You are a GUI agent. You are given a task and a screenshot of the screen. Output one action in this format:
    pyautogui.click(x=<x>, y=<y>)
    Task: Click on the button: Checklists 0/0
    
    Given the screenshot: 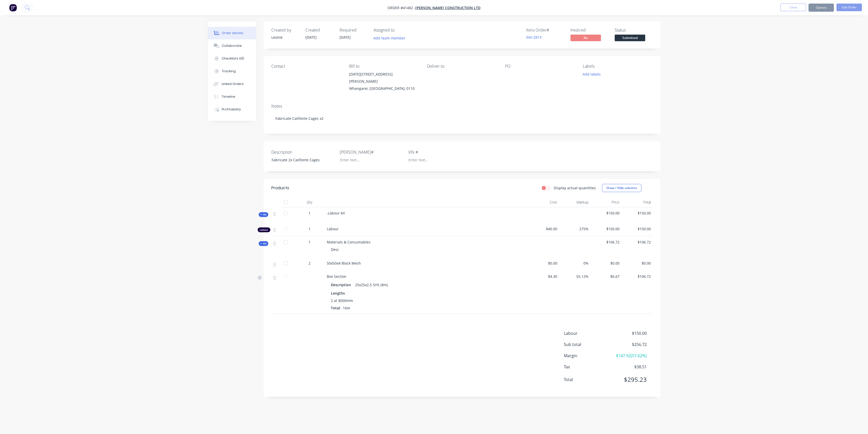 What is the action you would take?
    pyautogui.click(x=232, y=58)
    